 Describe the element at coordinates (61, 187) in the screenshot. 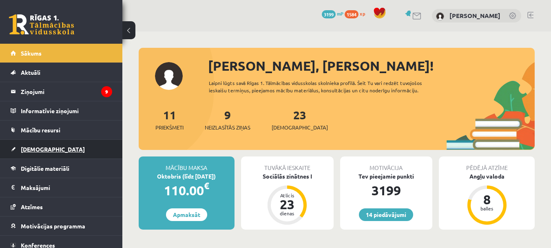

I see `a: Maksājumi` at that location.